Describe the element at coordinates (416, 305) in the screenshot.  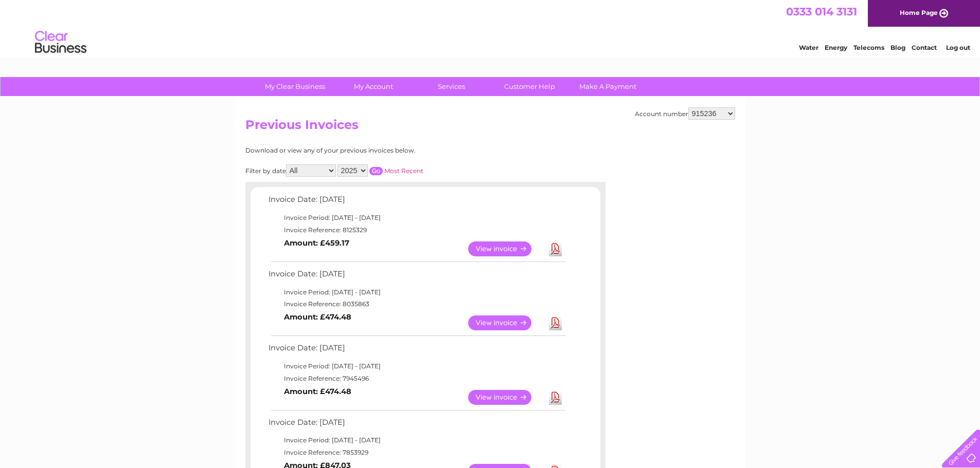
I see `td: Invoice Reference: 8035863` at that location.